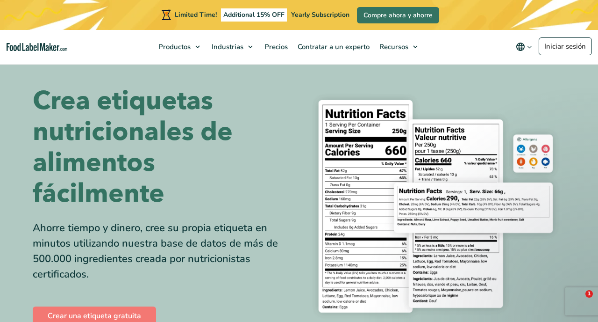 This screenshot has width=598, height=322. I want to click on a: Precios, so click(275, 47).